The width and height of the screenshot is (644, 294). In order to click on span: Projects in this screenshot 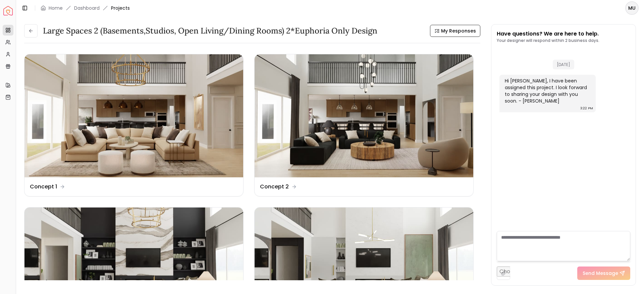, I will do `click(120, 8)`.